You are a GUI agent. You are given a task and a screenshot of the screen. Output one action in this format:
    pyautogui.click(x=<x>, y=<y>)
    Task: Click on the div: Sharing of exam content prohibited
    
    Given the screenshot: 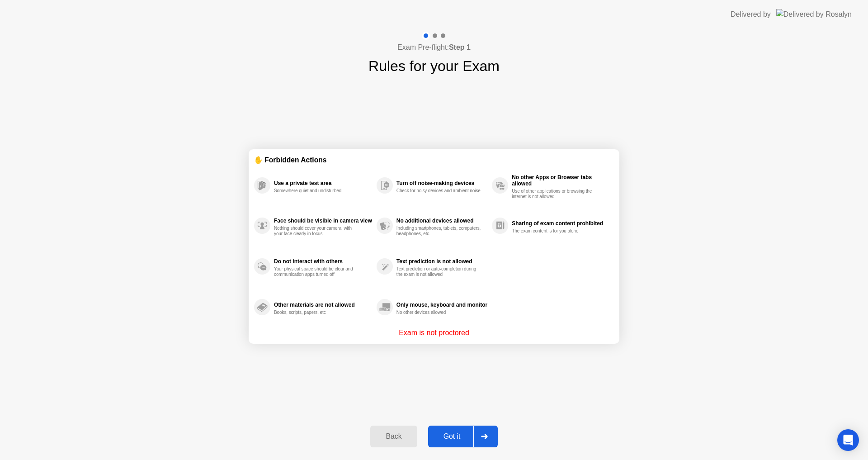 What is the action you would take?
    pyautogui.click(x=561, y=223)
    